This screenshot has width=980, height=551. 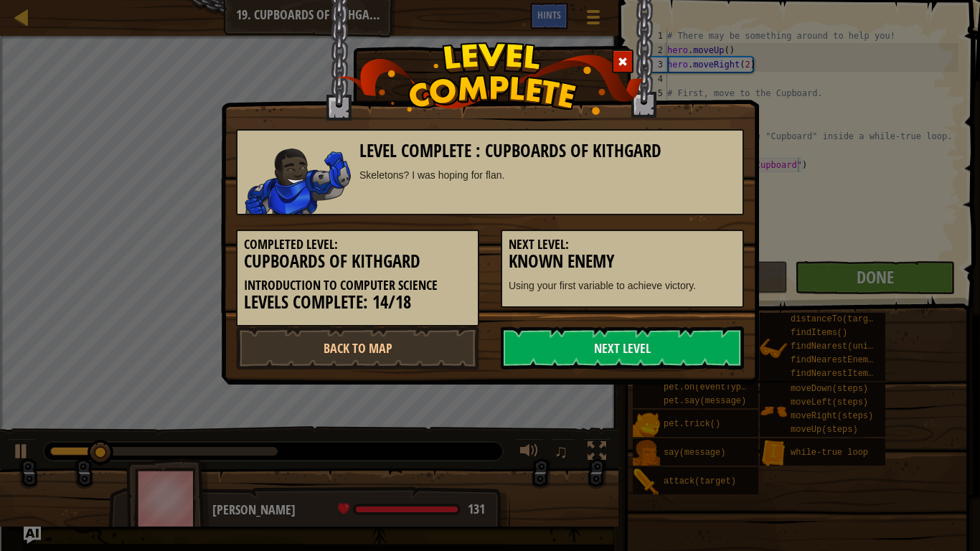 What do you see at coordinates (622, 348) in the screenshot?
I see `a: Next Level` at bounding box center [622, 348].